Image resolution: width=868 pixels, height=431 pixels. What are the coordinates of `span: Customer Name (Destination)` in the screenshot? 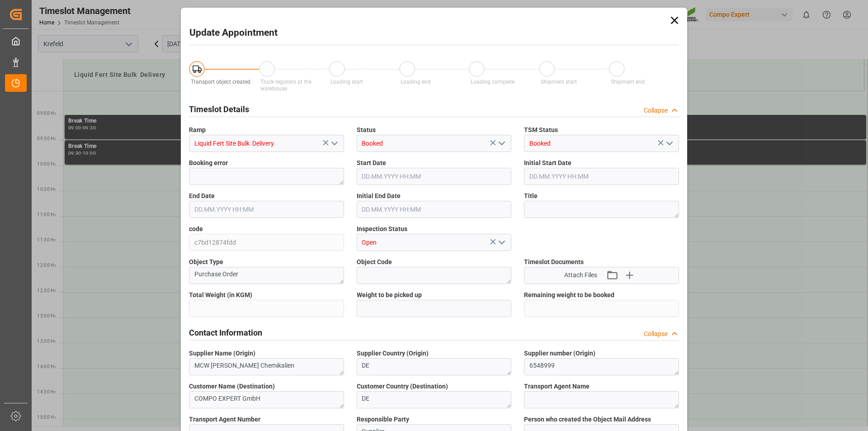 It's located at (232, 386).